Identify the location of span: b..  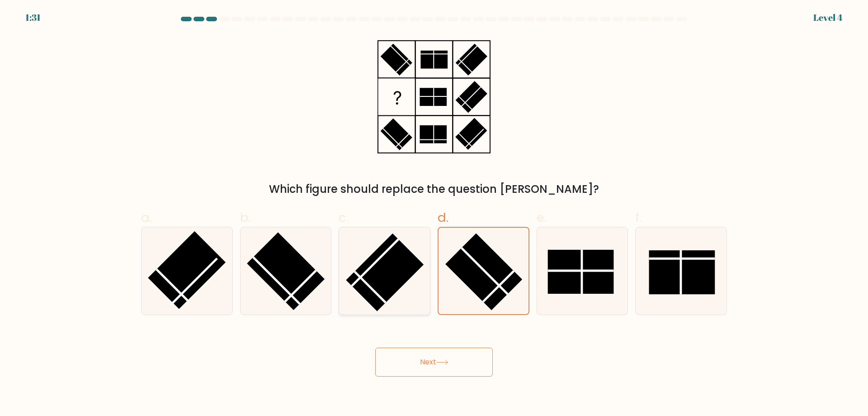
(246, 218).